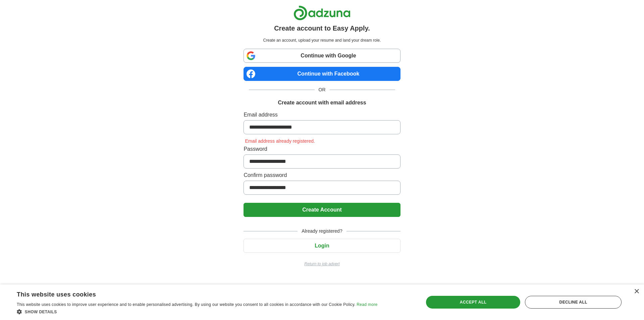 This screenshot has height=320, width=644. What do you see at coordinates (473, 302) in the screenshot?
I see `div: Accept all` at bounding box center [473, 302].